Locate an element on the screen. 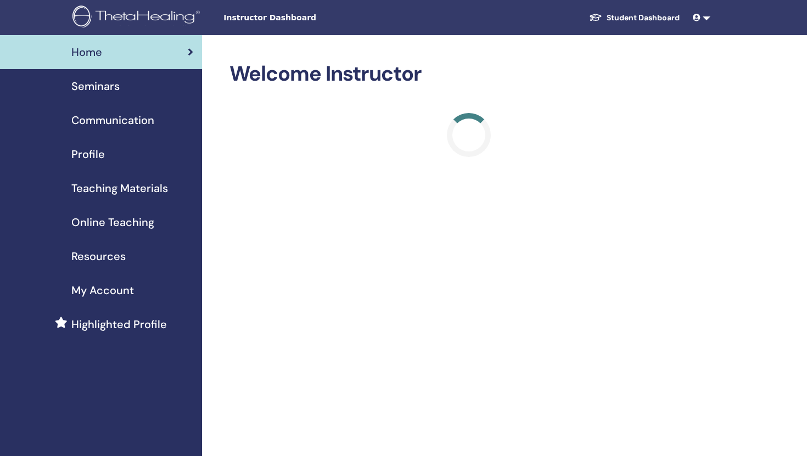 Image resolution: width=807 pixels, height=456 pixels. img: graduation-cap-white.svg is located at coordinates (596, 17).